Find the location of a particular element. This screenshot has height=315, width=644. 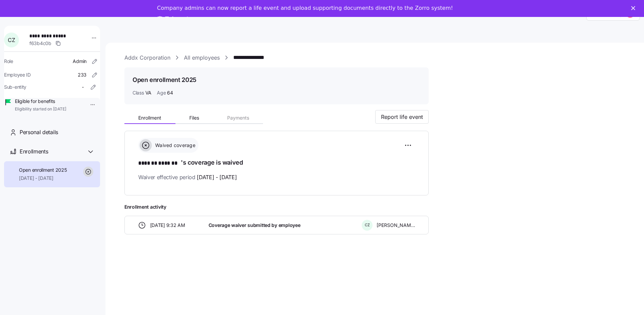

a: All employees is located at coordinates (202, 57).